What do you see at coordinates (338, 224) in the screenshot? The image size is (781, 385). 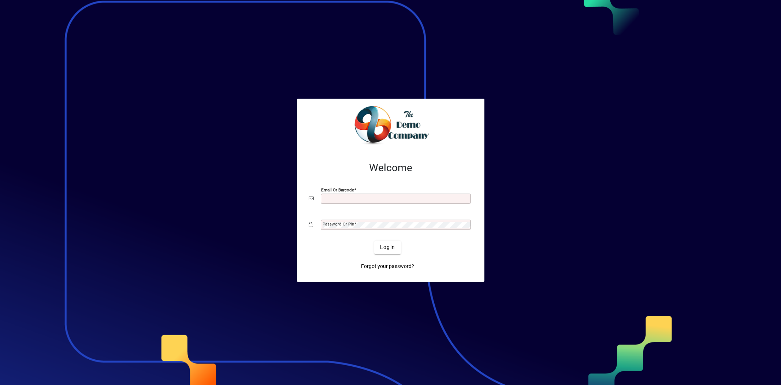 I see `mat-label: Password or Pin` at bounding box center [338, 224].